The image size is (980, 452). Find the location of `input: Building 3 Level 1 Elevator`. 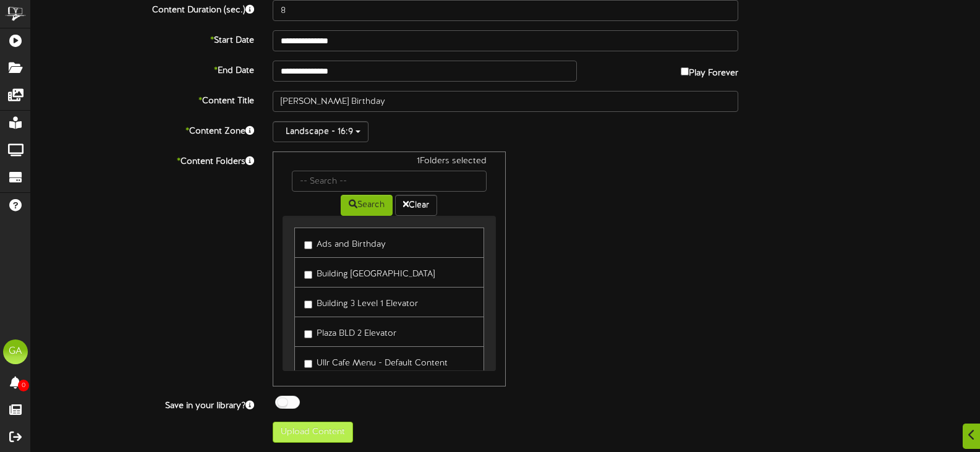

input: Building 3 Level 1 Elevator is located at coordinates (308, 305).